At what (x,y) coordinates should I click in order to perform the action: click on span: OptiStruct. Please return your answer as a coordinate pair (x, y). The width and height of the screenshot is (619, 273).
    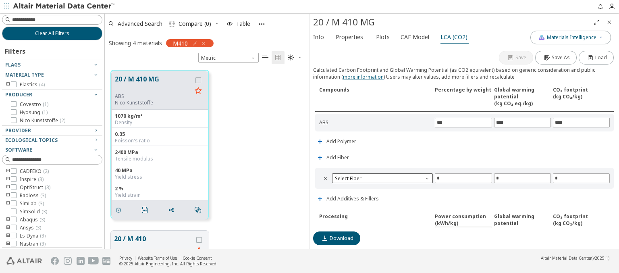
    Looking at the image, I should click on (35, 187).